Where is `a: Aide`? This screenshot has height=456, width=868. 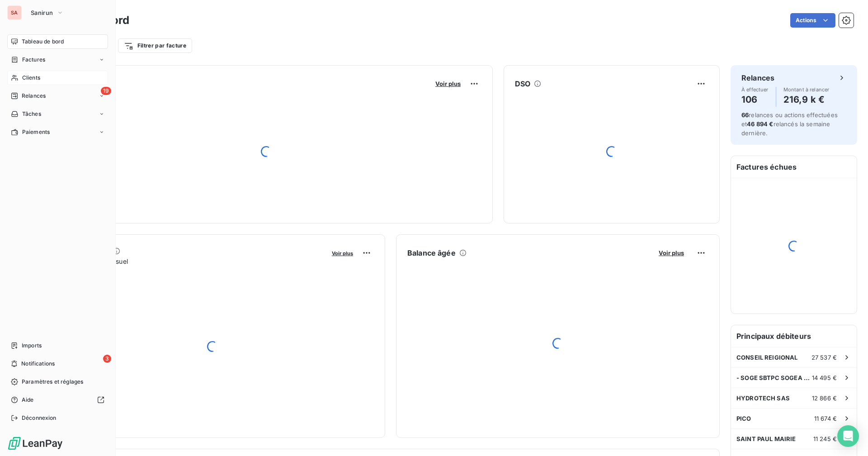 a: Aide is located at coordinates (58, 400).